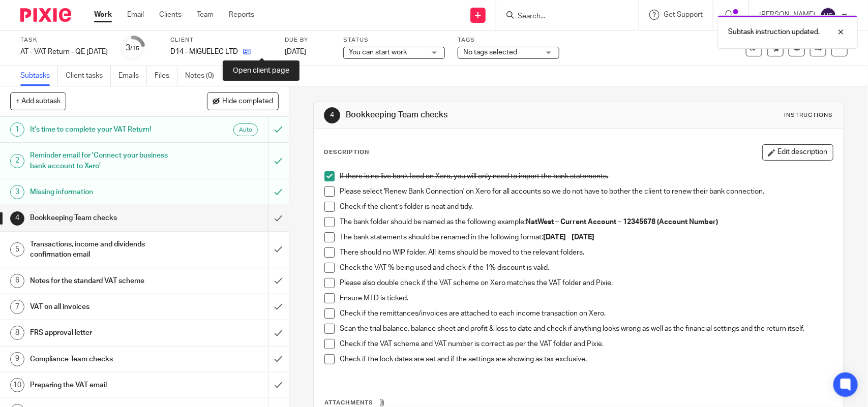 This screenshot has width=868, height=407. I want to click on p: Ensure MTD is ticked., so click(585, 298).